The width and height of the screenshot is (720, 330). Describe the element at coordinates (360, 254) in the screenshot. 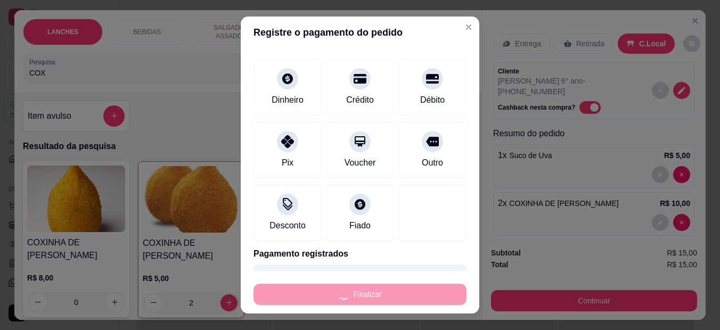

I see `p: Pagamento registrados` at that location.